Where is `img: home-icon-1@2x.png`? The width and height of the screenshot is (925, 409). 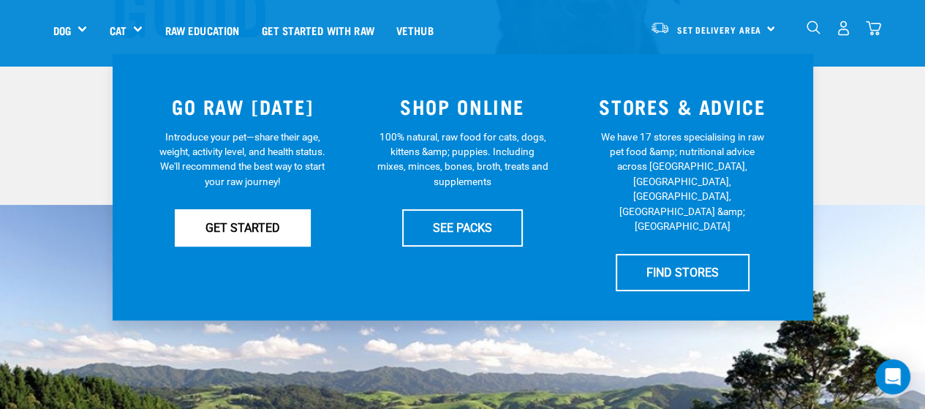
img: home-icon-1@2x.png is located at coordinates (813, 27).